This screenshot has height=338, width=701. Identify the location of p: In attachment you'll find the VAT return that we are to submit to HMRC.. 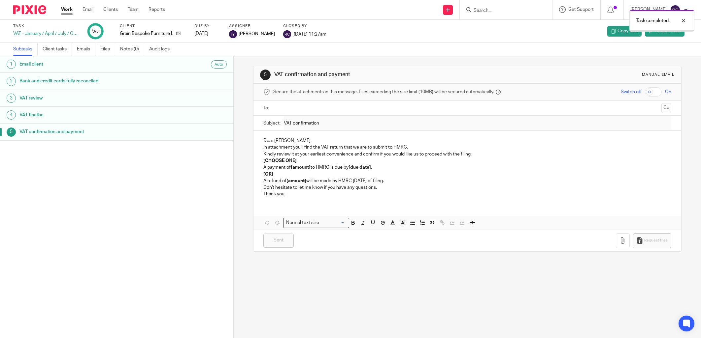
(467, 147).